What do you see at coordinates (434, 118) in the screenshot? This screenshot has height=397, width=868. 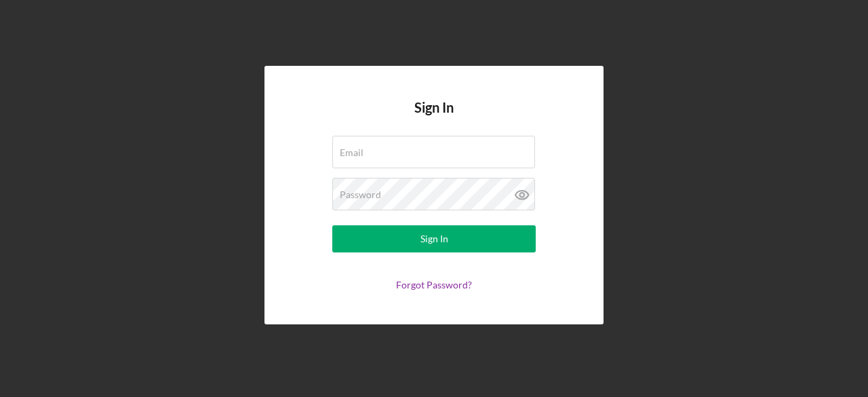 I see `h4: Sign In` at bounding box center [434, 118].